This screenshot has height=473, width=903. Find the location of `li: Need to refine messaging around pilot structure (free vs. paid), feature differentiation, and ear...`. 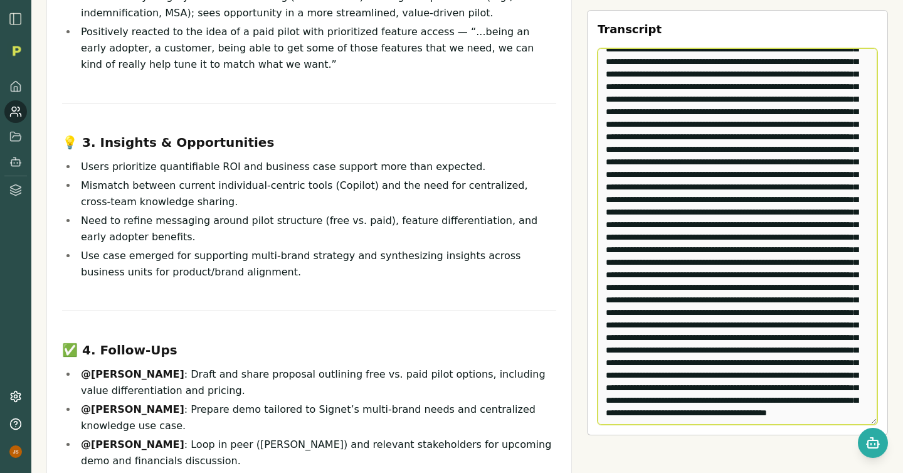

li: Need to refine messaging around pilot structure (free vs. paid), feature differentiation, and ear... is located at coordinates (317, 229).